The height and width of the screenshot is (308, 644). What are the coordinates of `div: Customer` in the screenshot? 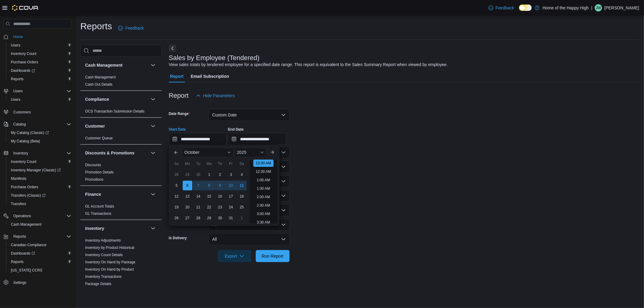 It's located at (121, 140).